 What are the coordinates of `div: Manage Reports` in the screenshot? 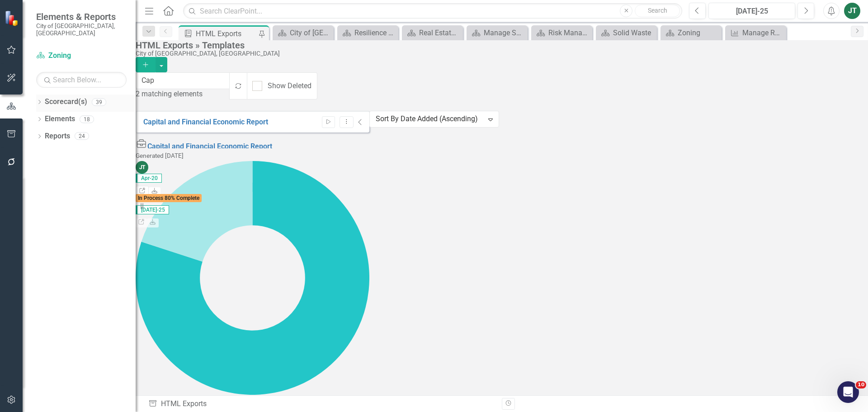 It's located at (763, 33).